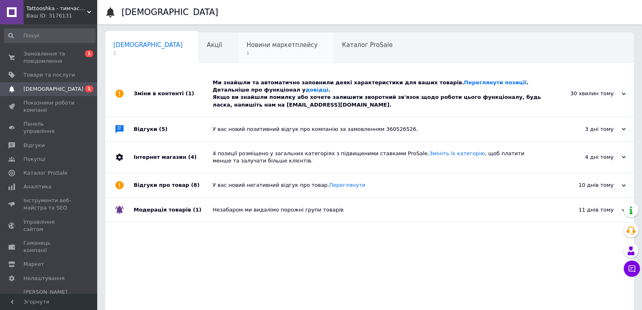  What do you see at coordinates (192, 157) in the screenshot?
I see `span: (4)` at bounding box center [192, 157].